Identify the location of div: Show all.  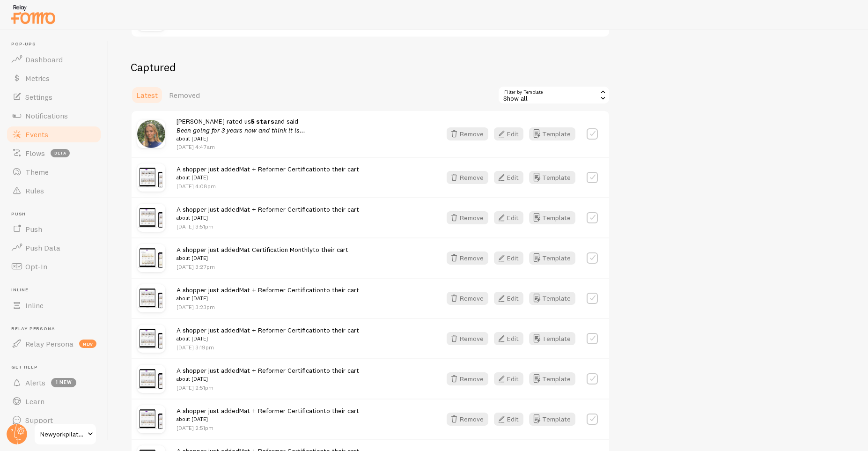
(554, 95).